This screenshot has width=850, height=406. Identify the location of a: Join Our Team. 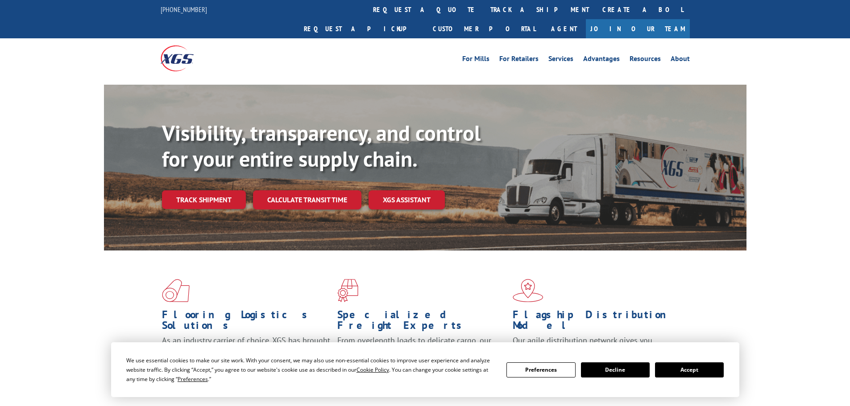
(638, 29).